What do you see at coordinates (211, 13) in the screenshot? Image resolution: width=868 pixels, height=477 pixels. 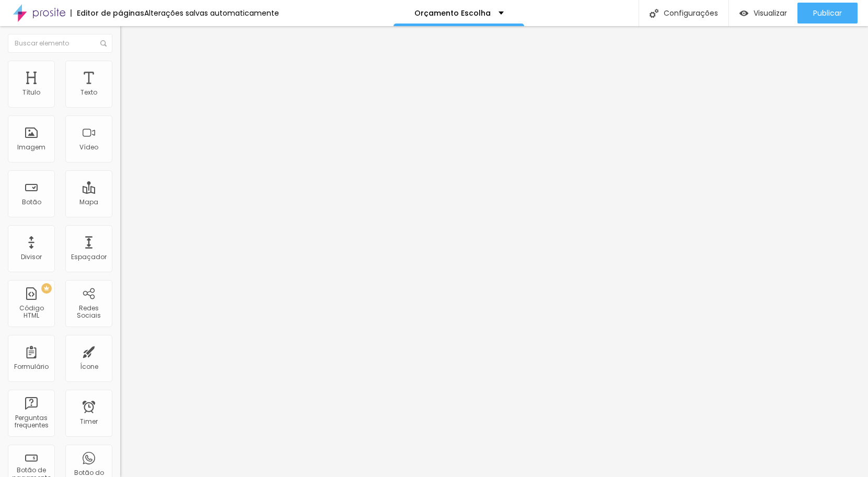 I see `div: Alterações salvas automaticamente` at bounding box center [211, 13].